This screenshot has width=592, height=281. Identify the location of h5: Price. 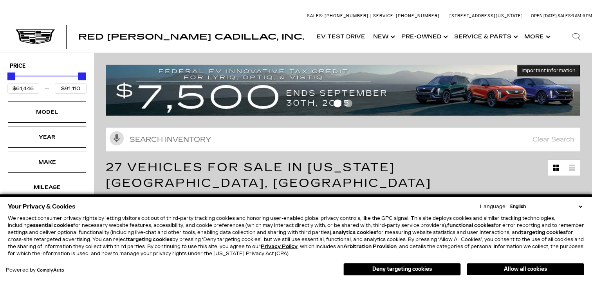
(47, 66).